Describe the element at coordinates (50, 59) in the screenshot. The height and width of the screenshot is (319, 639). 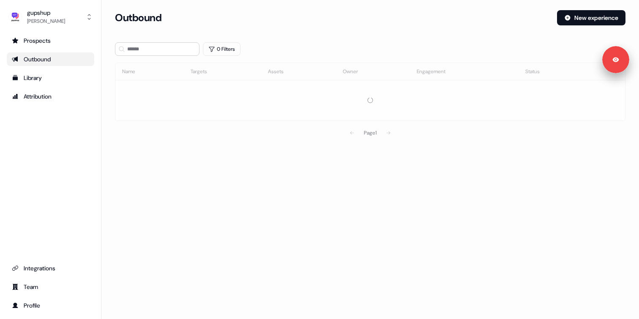
I see `div: Outbound` at that location.